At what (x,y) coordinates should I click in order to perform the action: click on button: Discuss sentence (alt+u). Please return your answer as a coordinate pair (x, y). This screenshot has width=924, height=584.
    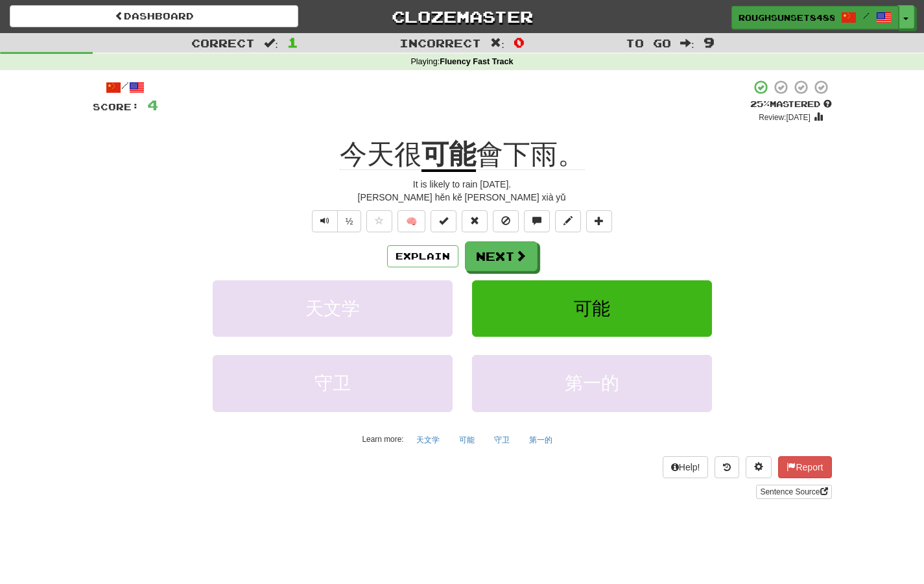
    Looking at the image, I should click on (537, 221).